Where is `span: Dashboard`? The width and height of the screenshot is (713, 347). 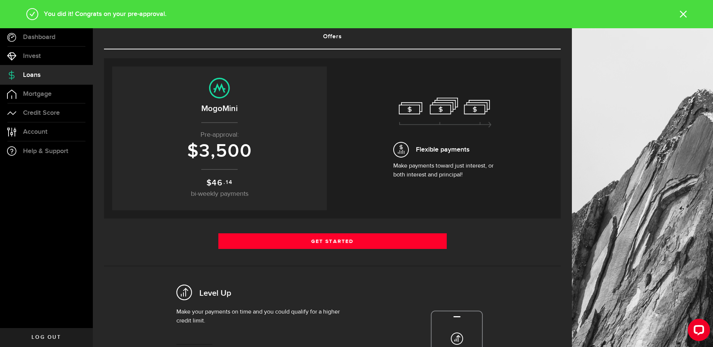
span: Dashboard is located at coordinates (39, 37).